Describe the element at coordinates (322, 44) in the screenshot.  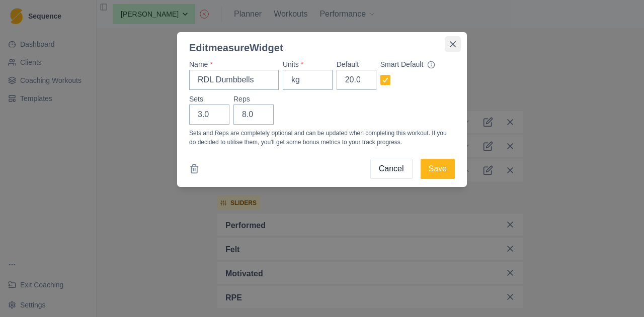
I see `header: Edit measure Widget` at that location.